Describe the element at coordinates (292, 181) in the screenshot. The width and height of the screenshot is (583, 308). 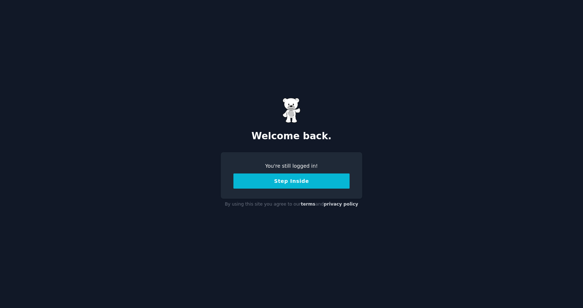
I see `a: Step Inside` at that location.